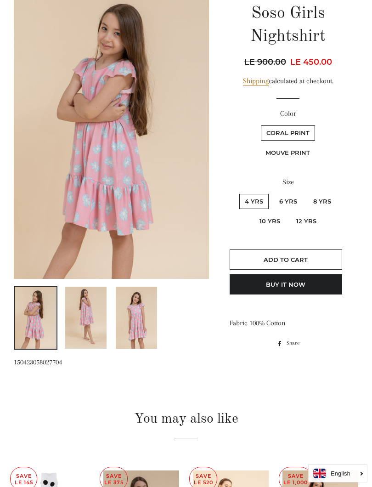 This screenshot has height=487, width=372. Describe the element at coordinates (338, 474) in the screenshot. I see `a: English` at that location.